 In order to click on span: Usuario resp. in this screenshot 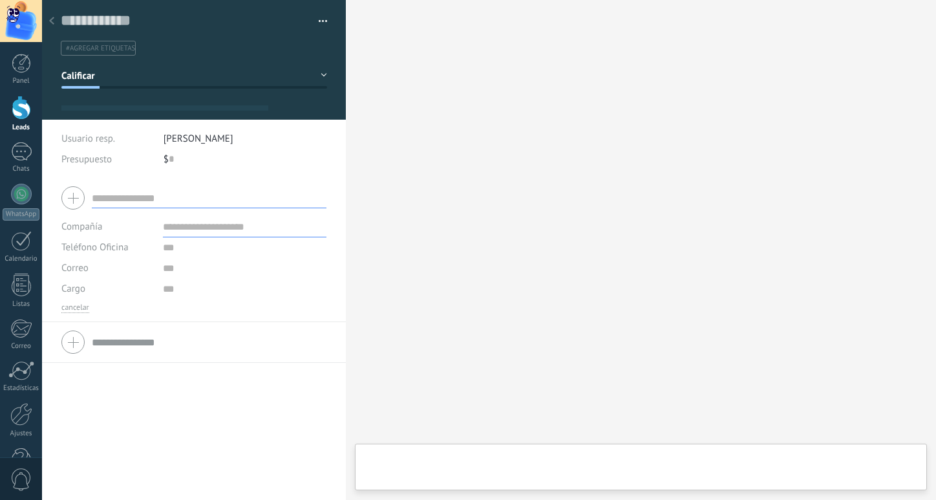, I will do `click(88, 138)`.